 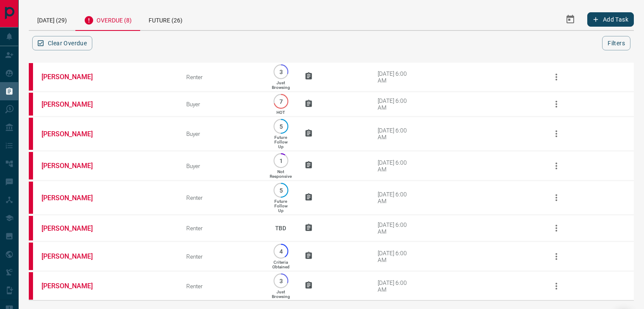 What do you see at coordinates (281, 265) in the screenshot?
I see `p: Criteria Obtained` at bounding box center [281, 265].